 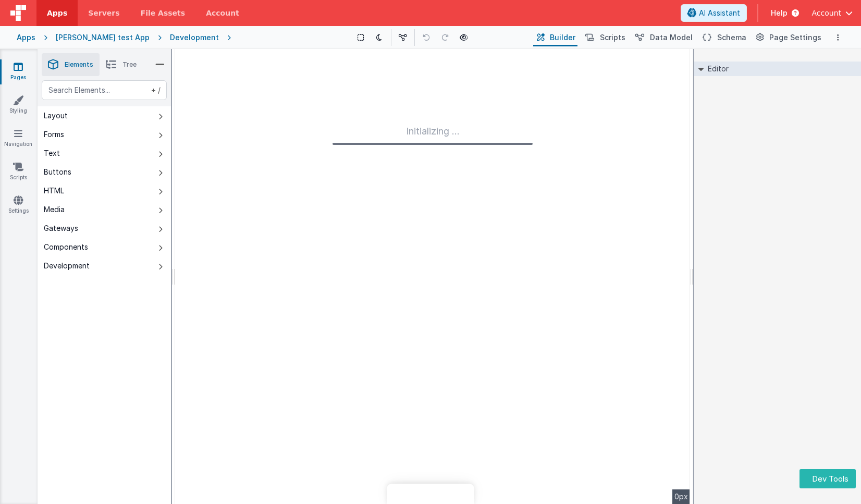 I want to click on span: Apps, so click(x=57, y=13).